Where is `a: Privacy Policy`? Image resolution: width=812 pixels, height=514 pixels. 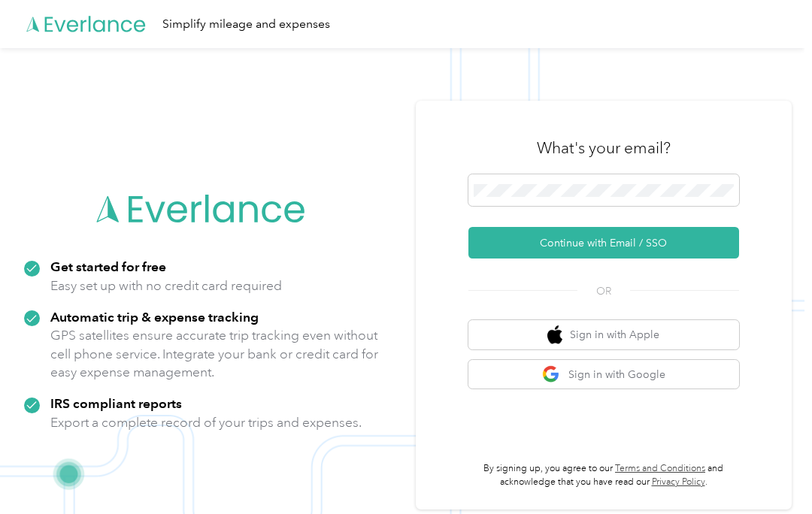
a: Privacy Policy is located at coordinates (678, 482).